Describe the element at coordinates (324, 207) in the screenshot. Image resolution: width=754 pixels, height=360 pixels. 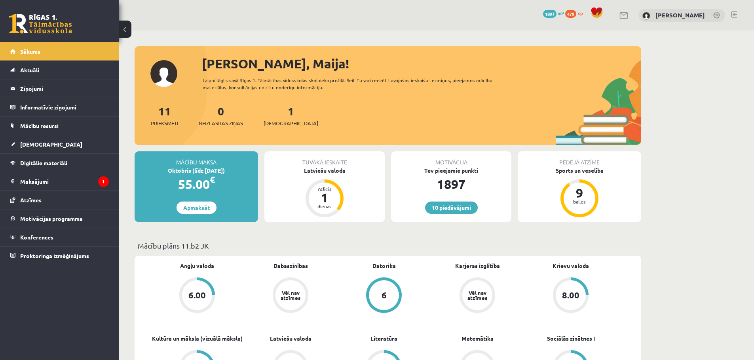
I see `div: dienas` at that location.